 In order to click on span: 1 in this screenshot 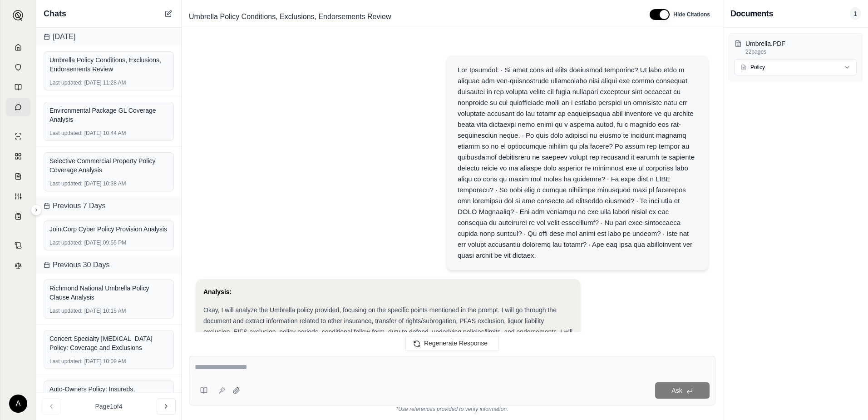, I will do `click(855, 14)`.